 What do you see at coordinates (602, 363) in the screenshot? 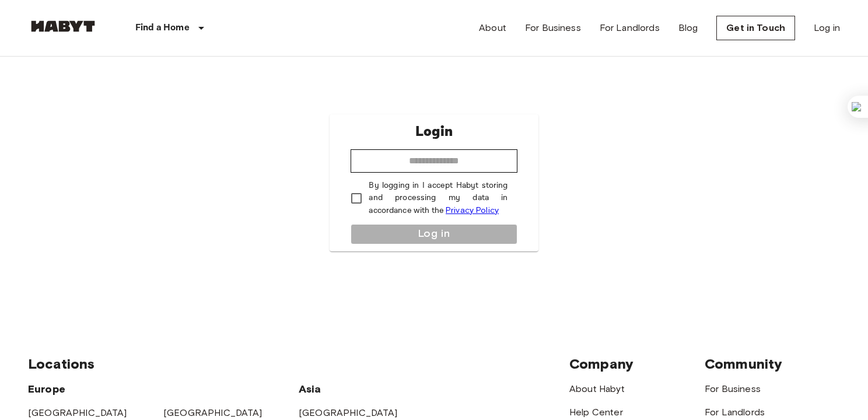
I see `span: Company` at bounding box center [602, 363].